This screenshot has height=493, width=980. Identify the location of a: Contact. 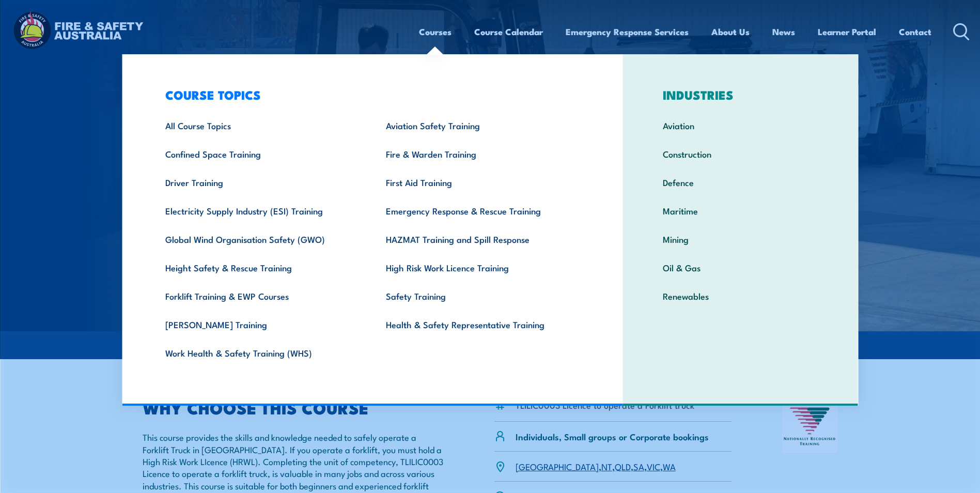
(915, 31).